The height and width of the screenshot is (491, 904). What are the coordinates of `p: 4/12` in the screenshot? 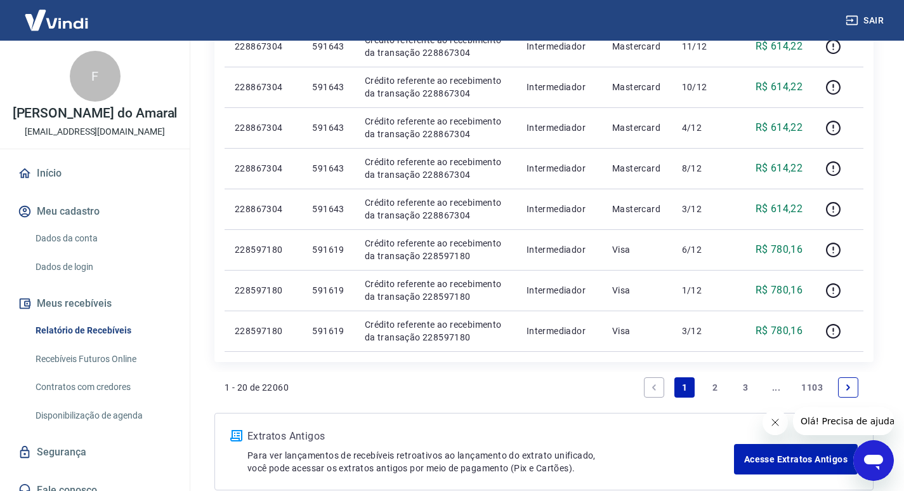 It's located at (701, 128).